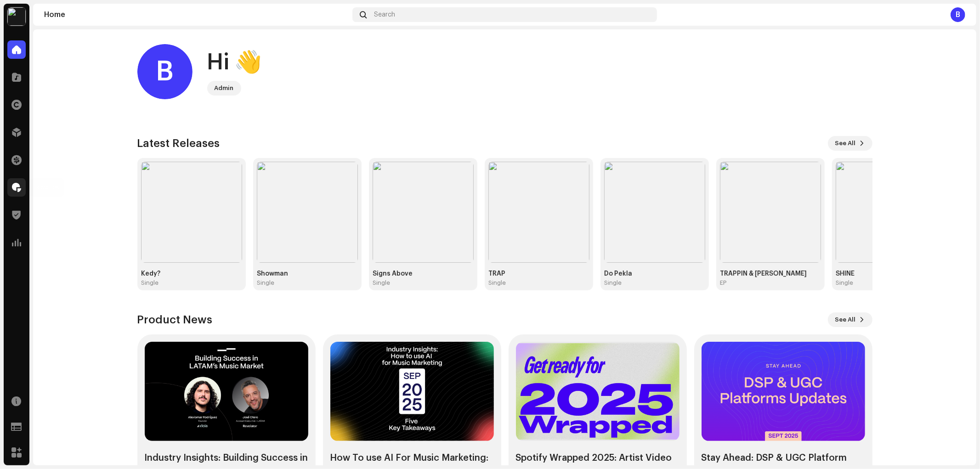 The height and width of the screenshot is (469, 980). Describe the element at coordinates (235, 62) in the screenshot. I see `div: Hi 👋` at that location.